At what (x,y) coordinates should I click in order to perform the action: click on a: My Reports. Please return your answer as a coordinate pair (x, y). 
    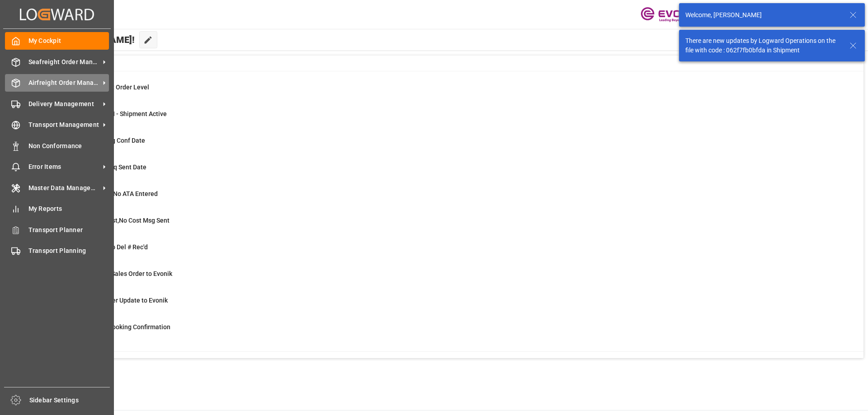
    Looking at the image, I should click on (57, 208).